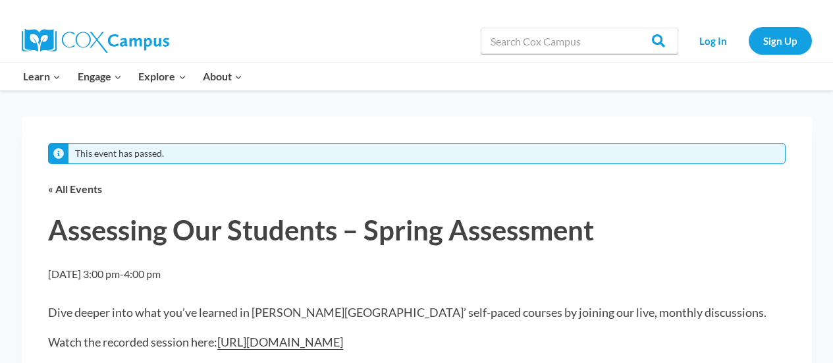 The image size is (833, 363). I want to click on span: Engage, so click(99, 76).